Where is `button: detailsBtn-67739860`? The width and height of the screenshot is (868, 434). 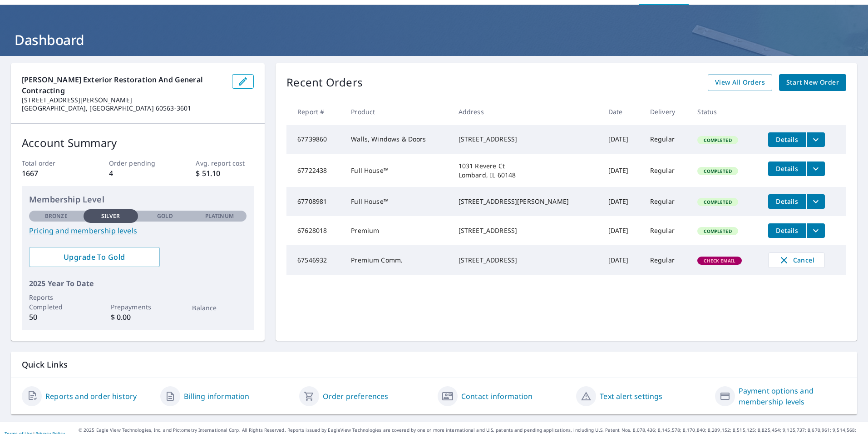
button: detailsBtn-67739860 is located at coordinates (787, 140).